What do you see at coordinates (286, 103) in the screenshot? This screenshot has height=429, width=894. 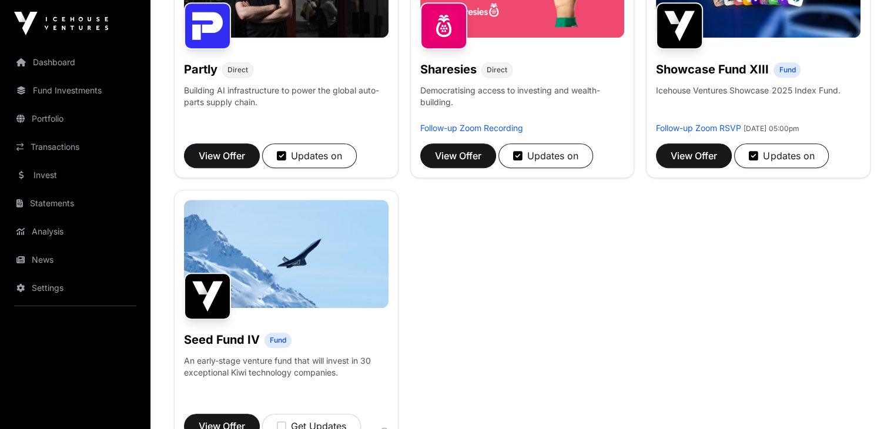 I see `p: Building AI infrastructure to power the global auto-parts supply chain.` at bounding box center [286, 103].